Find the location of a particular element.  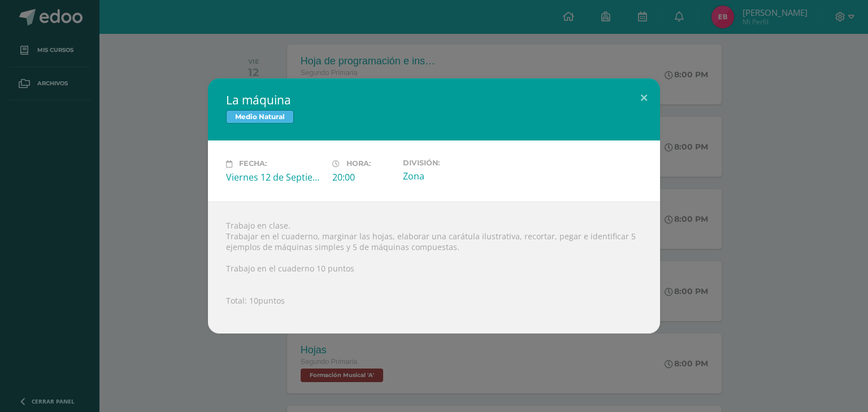

span: Fecha: is located at coordinates (253, 164).